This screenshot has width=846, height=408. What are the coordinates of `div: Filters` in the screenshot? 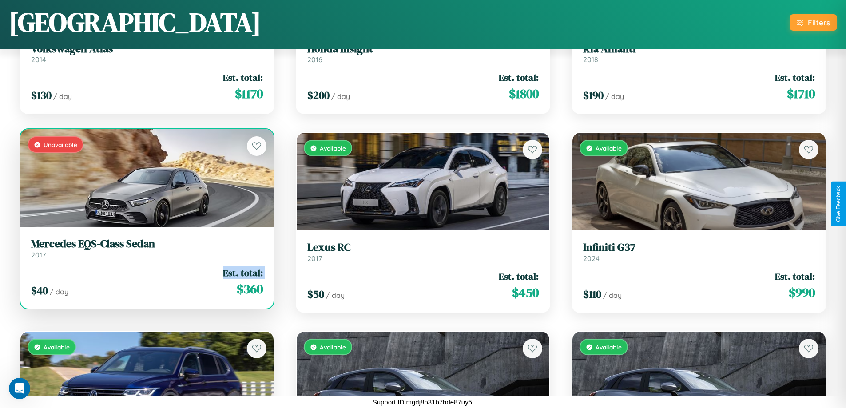 It's located at (819, 22).